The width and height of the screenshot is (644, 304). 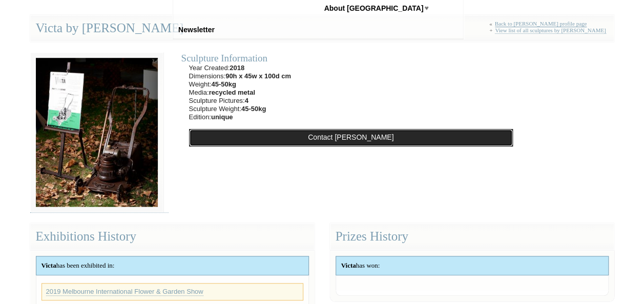 What do you see at coordinates (351, 58) in the screenshot?
I see `div: Sculpture Information` at bounding box center [351, 58].